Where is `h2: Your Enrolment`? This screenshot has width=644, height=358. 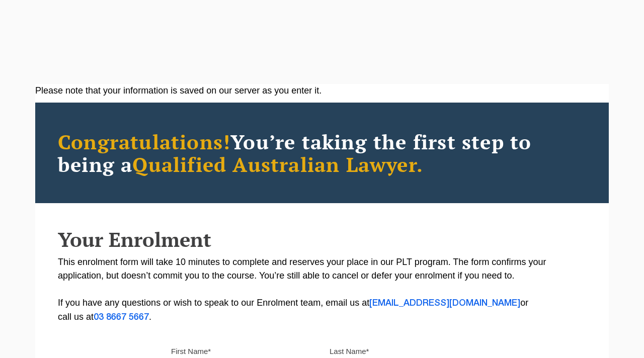
h2: Your Enrolment is located at coordinates (322, 239).